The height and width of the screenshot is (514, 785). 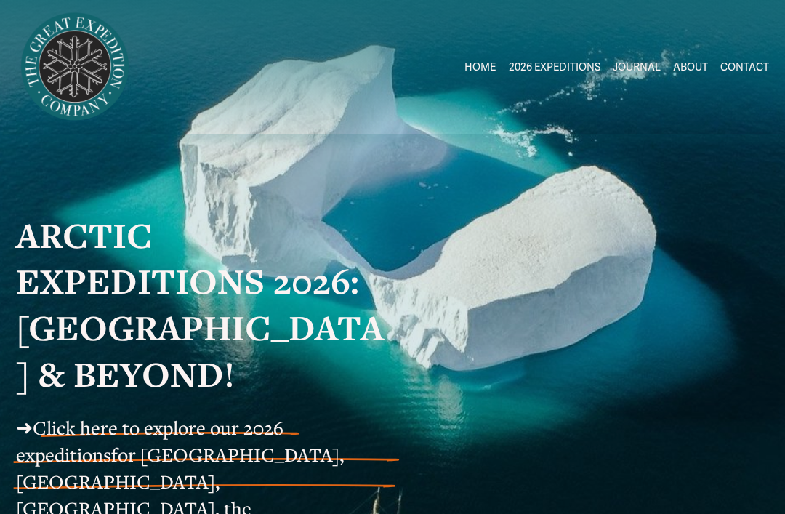 What do you see at coordinates (637, 66) in the screenshot?
I see `a: JOURNAL` at bounding box center [637, 66].